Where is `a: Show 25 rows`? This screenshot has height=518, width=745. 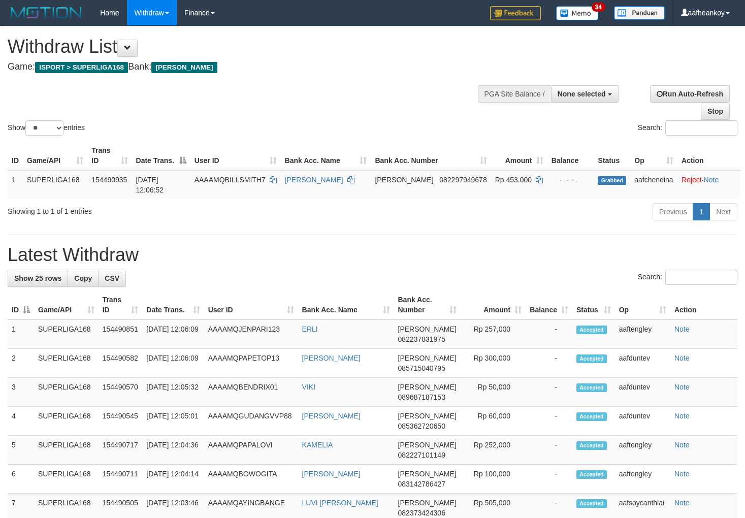 a: Show 25 rows is located at coordinates (38, 278).